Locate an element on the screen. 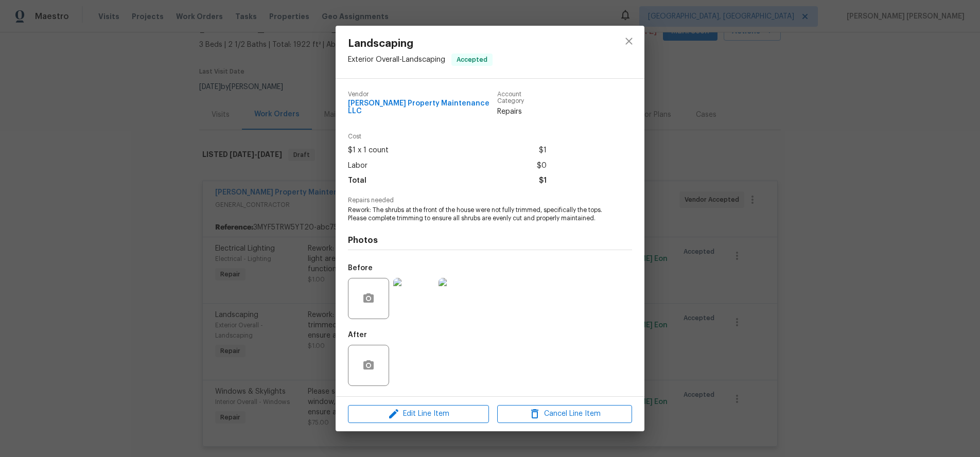 The image size is (980, 457). span: $1 x 1 count is located at coordinates (368, 151).